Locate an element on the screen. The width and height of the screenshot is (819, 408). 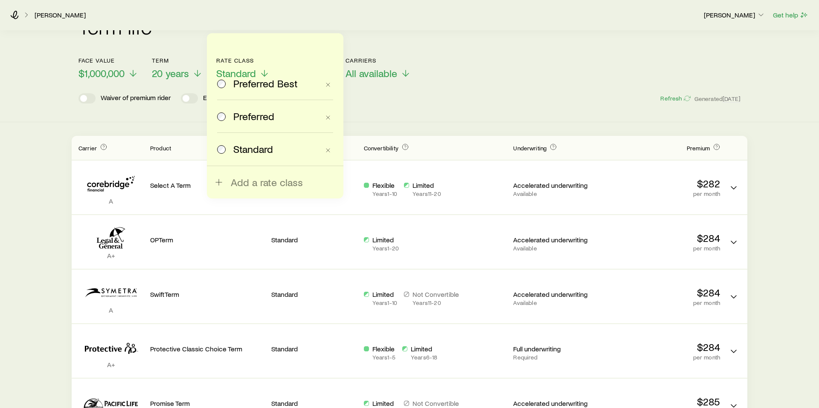
button: Get help is located at coordinates (790, 15).